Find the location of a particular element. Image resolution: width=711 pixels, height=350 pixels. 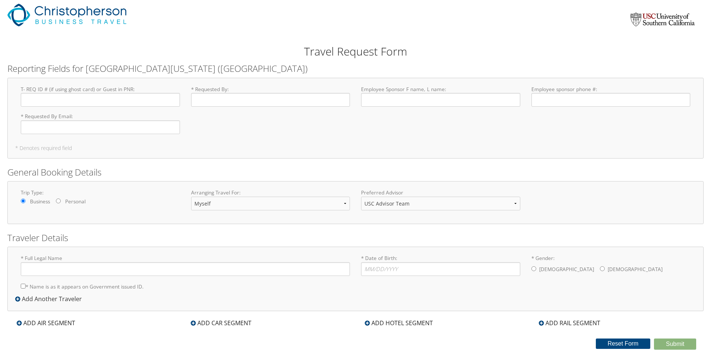

h2: Traveler Details is located at coordinates (355, 238).